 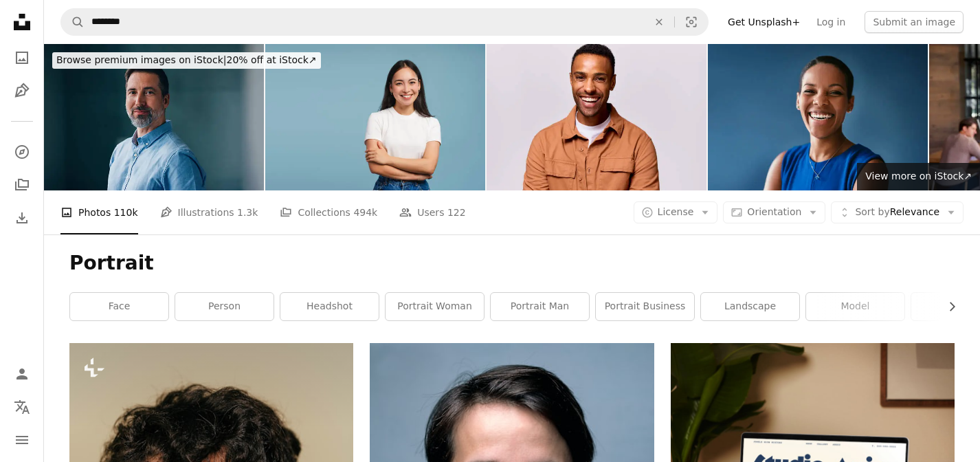 I want to click on img: Confident Mature Man Smiling in Professional Attire with a Calm Background, so click(x=154, y=117).